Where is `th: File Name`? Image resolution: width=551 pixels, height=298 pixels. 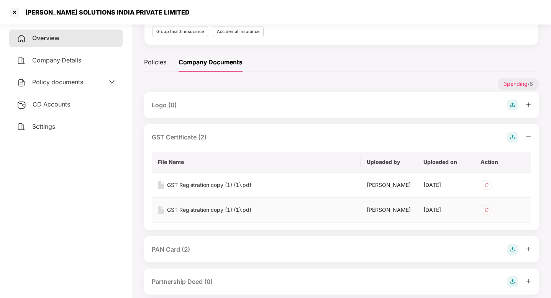 th: File Name is located at coordinates (256, 162).